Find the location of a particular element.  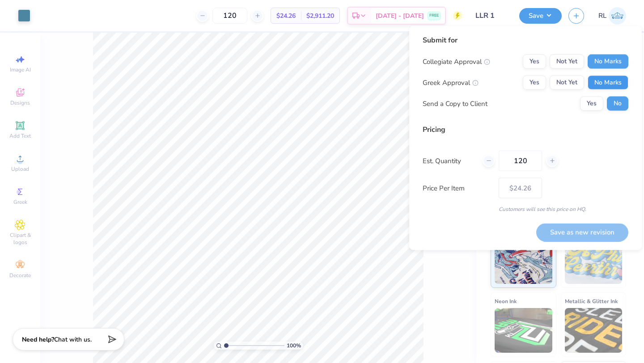

span: Metallic & Glitter Ink is located at coordinates (591, 302).